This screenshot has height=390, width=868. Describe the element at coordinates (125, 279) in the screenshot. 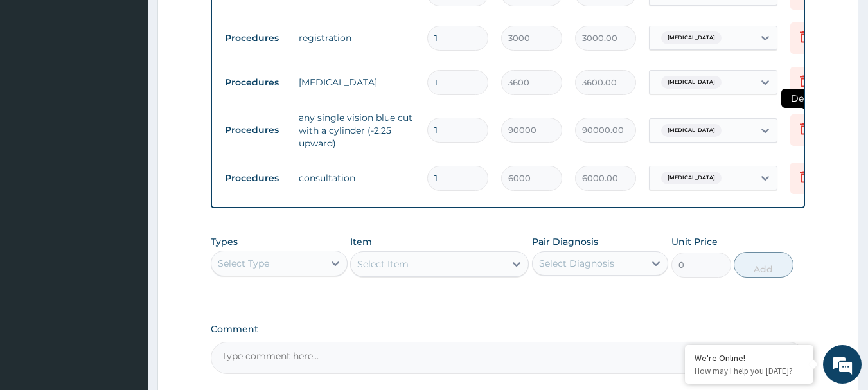

I see `textarea: Type your message and hit 'Enter'` at that location.